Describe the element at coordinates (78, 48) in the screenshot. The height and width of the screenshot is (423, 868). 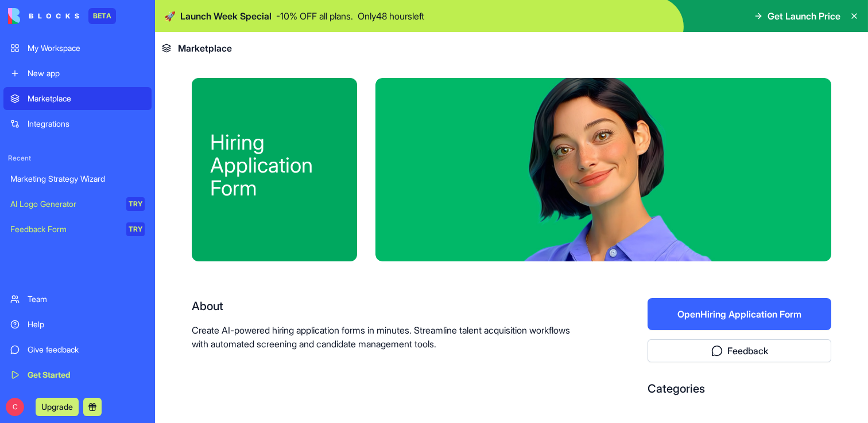
I see `a: My Workspace` at that location.